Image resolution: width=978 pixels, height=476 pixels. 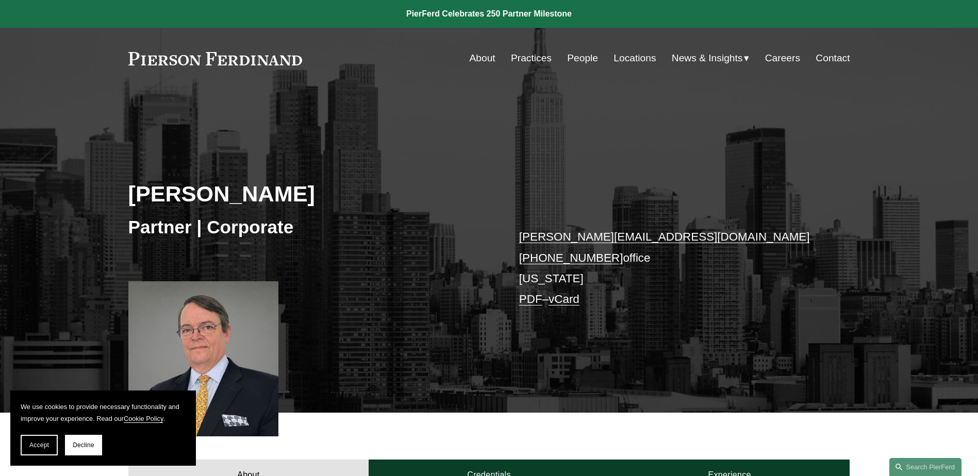 I want to click on a: Practices, so click(x=531, y=58).